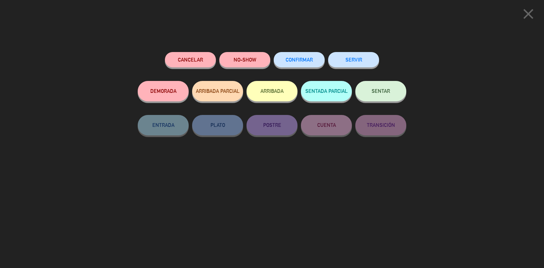  What do you see at coordinates (163, 125) in the screenshot?
I see `button: ENTRADA` at bounding box center [163, 125].